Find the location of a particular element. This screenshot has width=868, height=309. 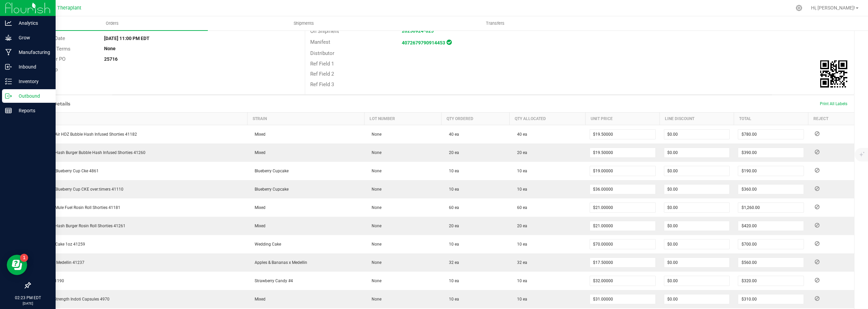

th: Qty Allocated is located at coordinates (548, 119).